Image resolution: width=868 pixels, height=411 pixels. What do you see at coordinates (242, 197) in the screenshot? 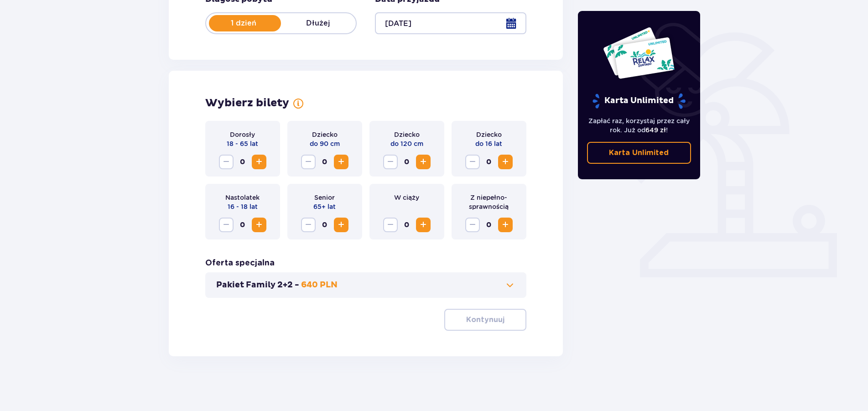
I see `p: Nastolatek` at bounding box center [242, 197].